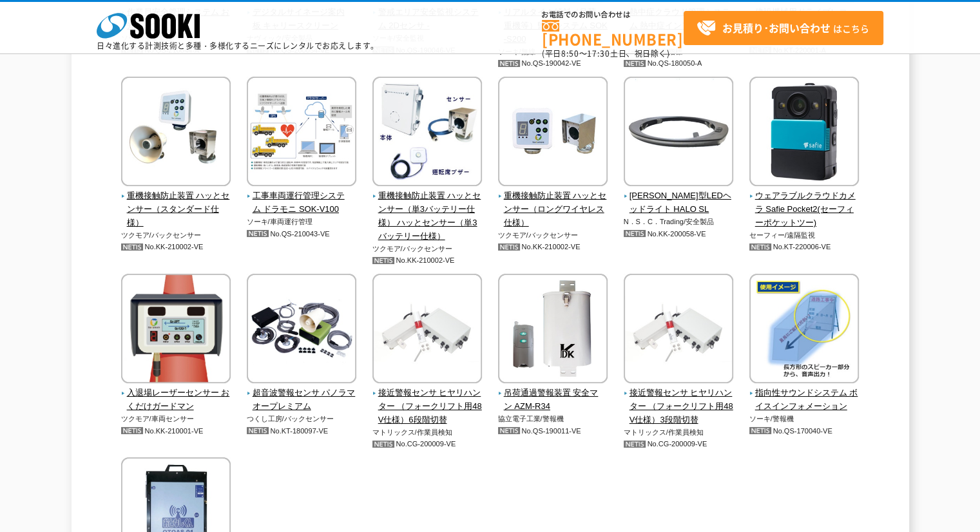 The width and height of the screenshot is (980, 532). Describe the element at coordinates (301, 418) in the screenshot. I see `p: つくし工房/バックセンサー` at that location.